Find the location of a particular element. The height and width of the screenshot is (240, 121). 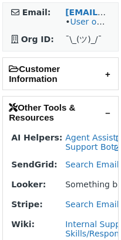

h2: Other Tools & Resources is located at coordinates (60, 113).